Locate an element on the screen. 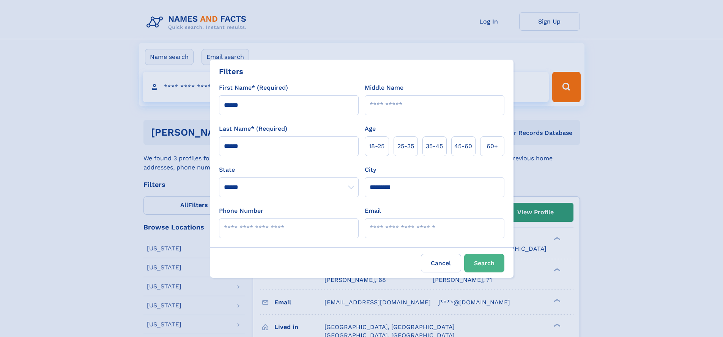  label: City is located at coordinates (370, 170).